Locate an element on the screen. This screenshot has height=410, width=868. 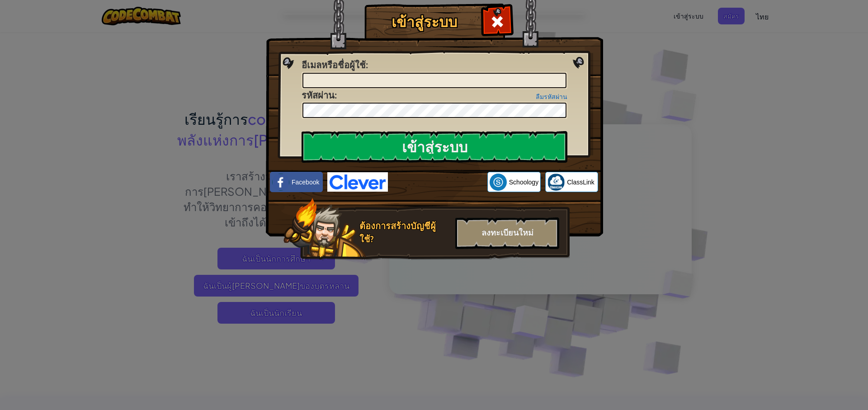
span: ClassLink is located at coordinates (580, 182).